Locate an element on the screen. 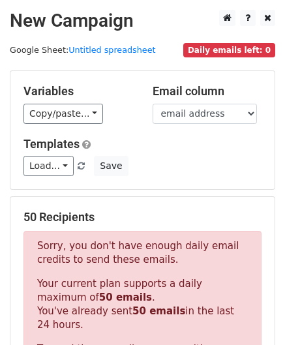  a: Templates is located at coordinates (52, 143).